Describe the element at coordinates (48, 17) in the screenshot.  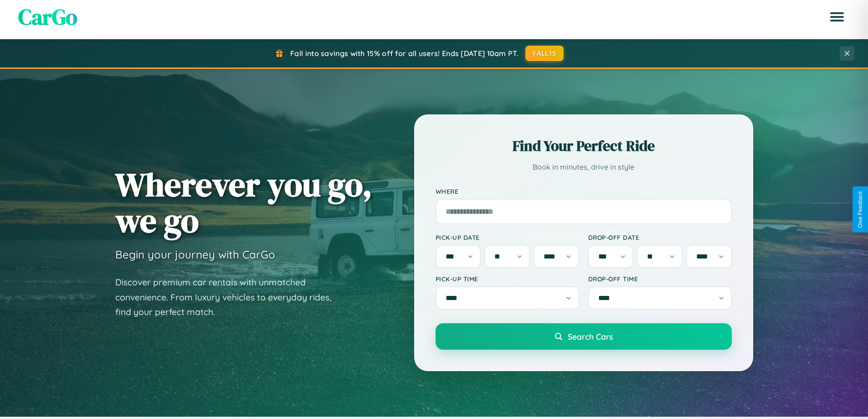
I see `span: CarGo` at that location.